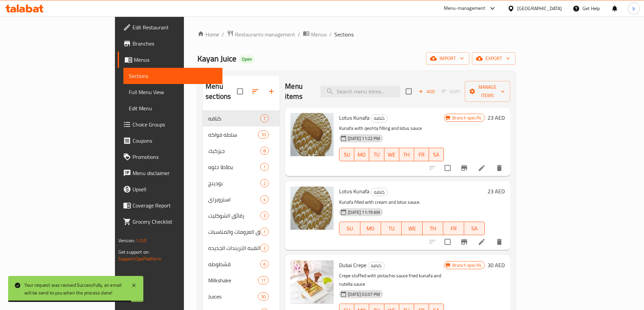 The width and height of the screenshot is (644, 310). I want to click on a: Support.OpsPlatform, so click(140, 259).